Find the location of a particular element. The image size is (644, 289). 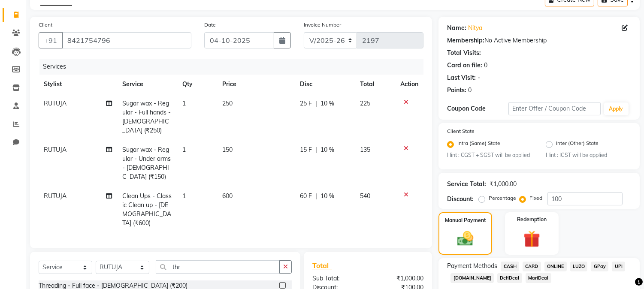

span: 135 is located at coordinates (365, 150).